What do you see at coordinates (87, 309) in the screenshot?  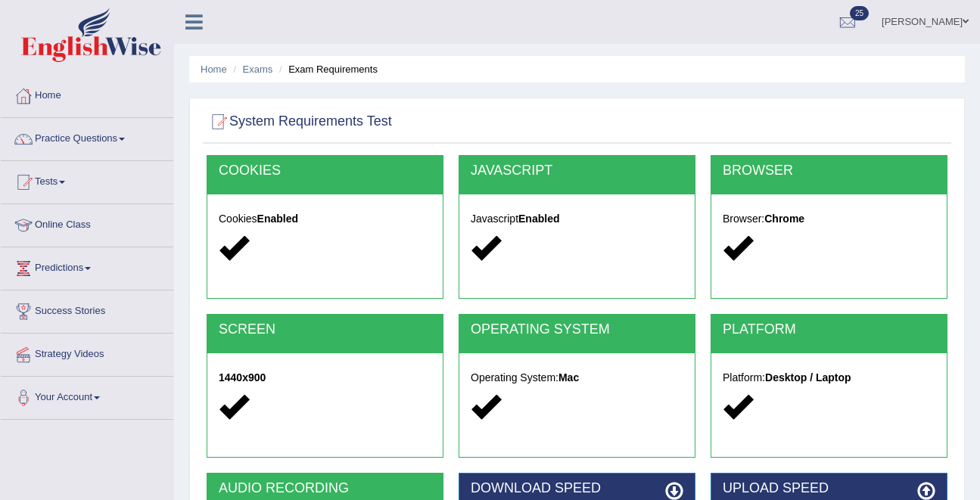 I see `a: Success Stories` at bounding box center [87, 309].